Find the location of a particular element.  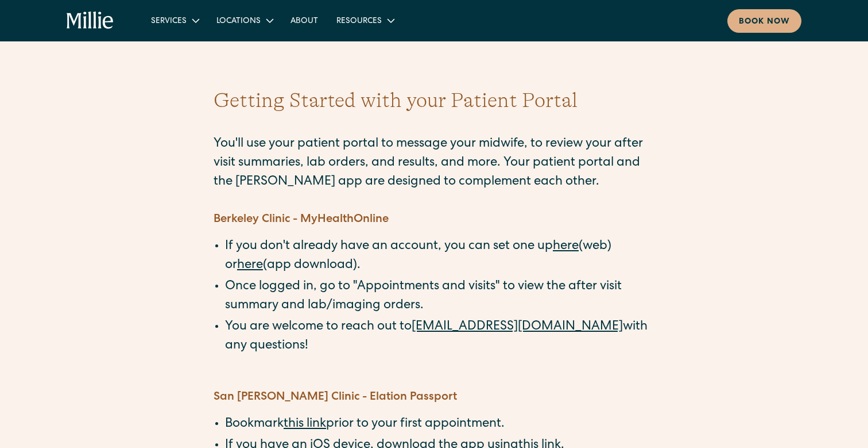

li: Bookmark prior to your first appointment. is located at coordinates (440, 424).